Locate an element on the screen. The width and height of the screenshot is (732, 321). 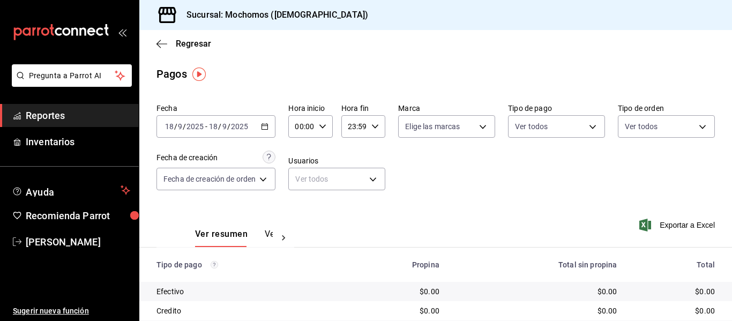
span: Regresar is located at coordinates (194, 43).